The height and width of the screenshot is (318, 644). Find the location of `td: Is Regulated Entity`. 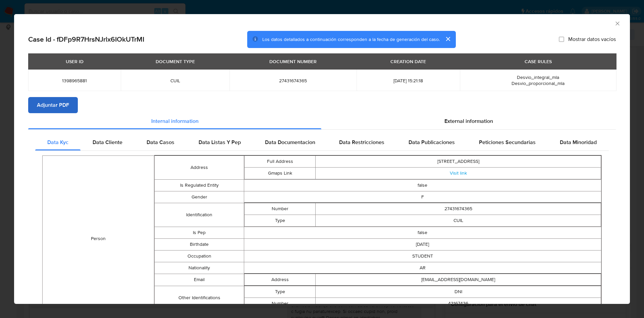

td: Is Regulated Entity is located at coordinates (199, 185).